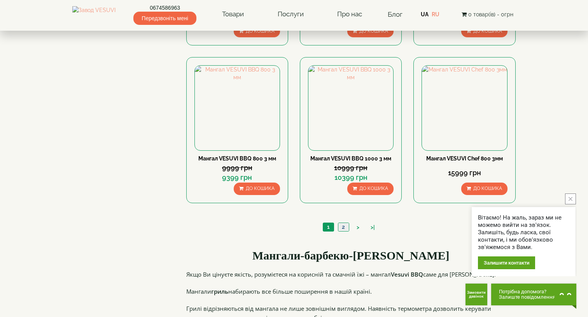 The width and height of the screenshot is (588, 317). What do you see at coordinates (343, 227) in the screenshot?
I see `a: 2` at bounding box center [343, 227].